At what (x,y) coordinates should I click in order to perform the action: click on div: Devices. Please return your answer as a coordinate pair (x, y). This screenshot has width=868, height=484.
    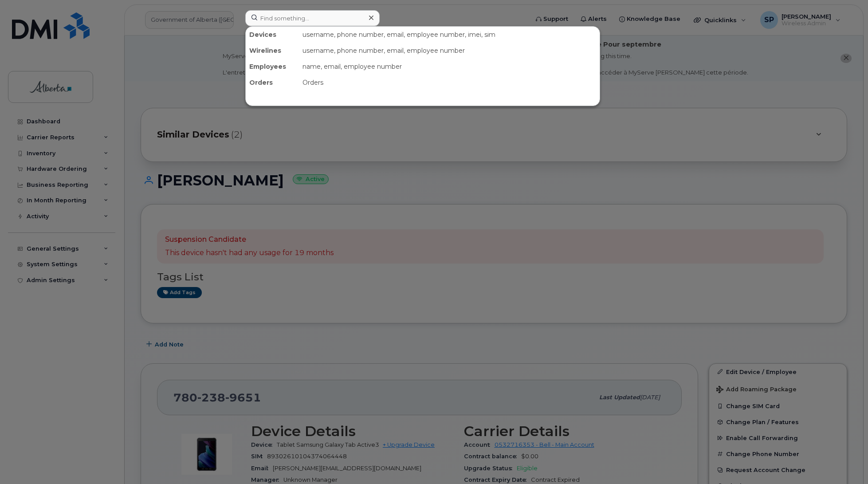
    Looking at the image, I should click on (272, 35).